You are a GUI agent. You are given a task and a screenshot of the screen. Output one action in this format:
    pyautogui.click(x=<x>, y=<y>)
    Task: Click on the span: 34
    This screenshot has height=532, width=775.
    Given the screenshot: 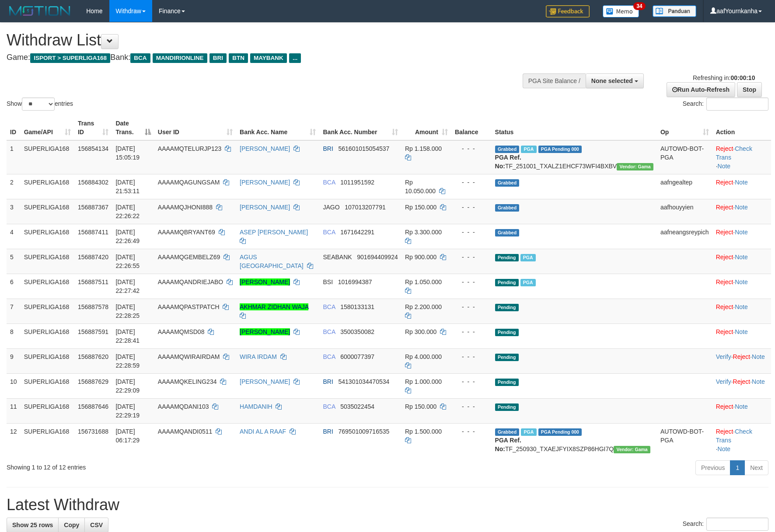 What is the action you would take?
    pyautogui.click(x=639, y=6)
    